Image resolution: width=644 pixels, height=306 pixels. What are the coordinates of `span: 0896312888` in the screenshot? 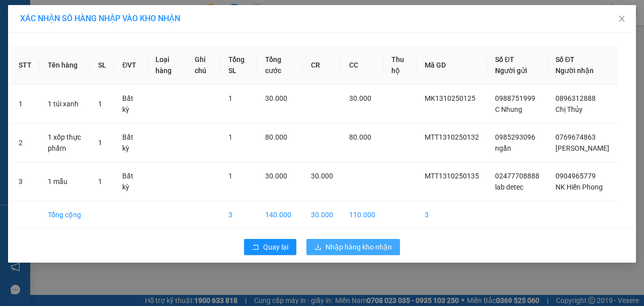 It's located at (576, 99).